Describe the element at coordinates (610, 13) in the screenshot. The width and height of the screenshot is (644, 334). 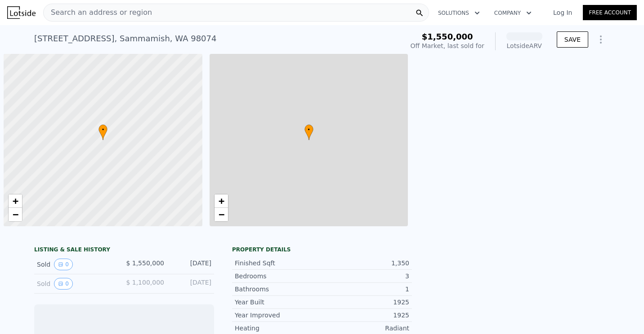
I see `a: Free Account` at that location.